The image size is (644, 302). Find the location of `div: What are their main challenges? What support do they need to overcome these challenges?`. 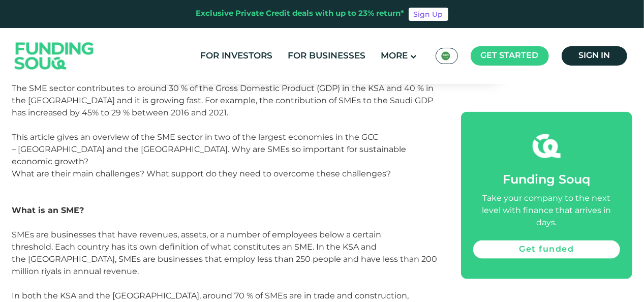

div: What are their main challenges? What support do they need to overcome these challenges? is located at coordinates (226, 174).